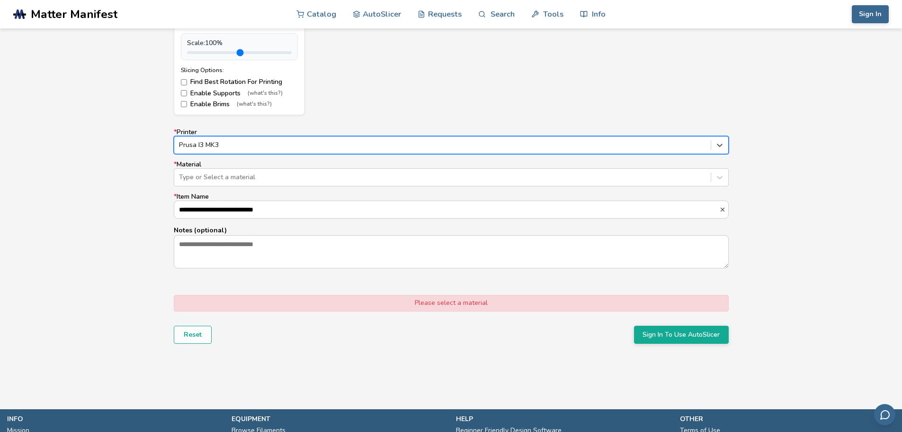 The image size is (902, 432). What do you see at coordinates (205, 43) in the screenshot?
I see `span: Scale: 100 %` at bounding box center [205, 43].